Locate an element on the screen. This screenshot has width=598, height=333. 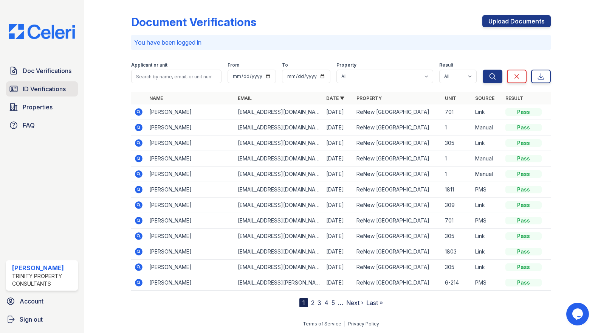
a: Result is located at coordinates (514, 98).